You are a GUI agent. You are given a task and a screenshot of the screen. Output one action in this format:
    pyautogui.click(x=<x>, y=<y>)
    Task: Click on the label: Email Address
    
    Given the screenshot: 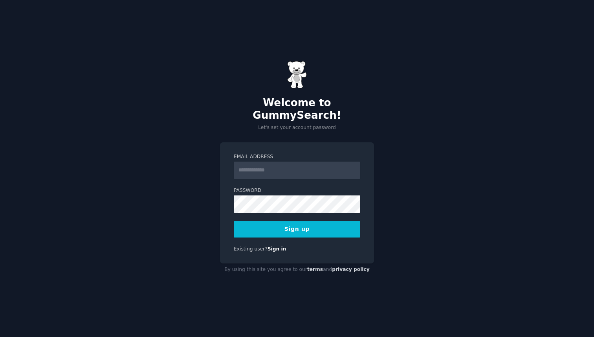 What is the action you would take?
    pyautogui.click(x=297, y=157)
    